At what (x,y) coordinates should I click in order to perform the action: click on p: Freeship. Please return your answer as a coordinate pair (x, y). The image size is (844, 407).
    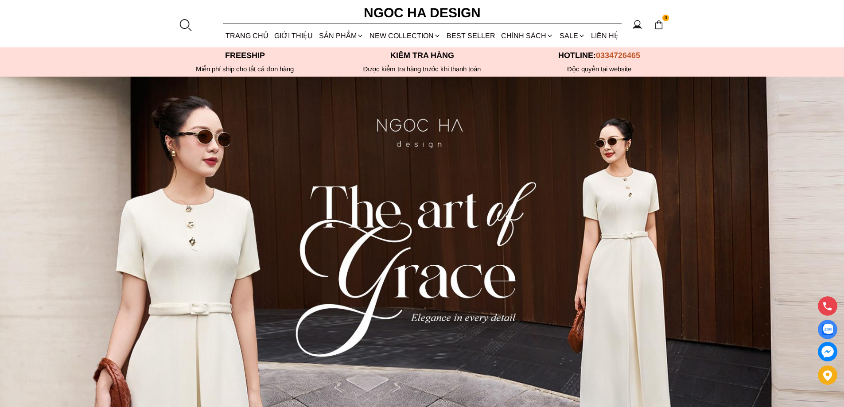
    Looking at the image, I should click on (245, 55).